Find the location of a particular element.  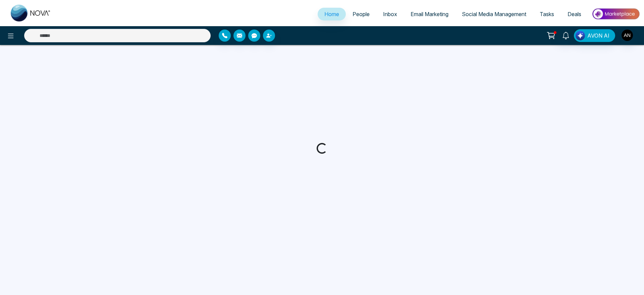

span: Social Media Management is located at coordinates (494, 14).